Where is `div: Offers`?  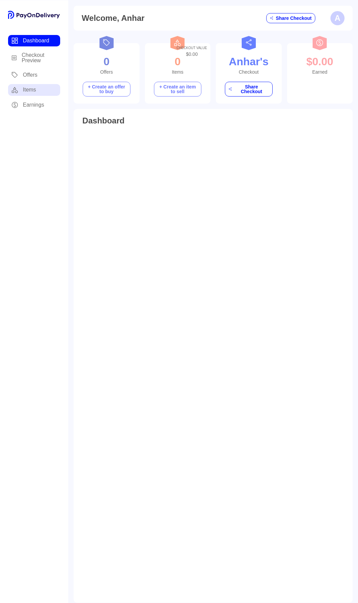
div: Offers is located at coordinates (106, 65).